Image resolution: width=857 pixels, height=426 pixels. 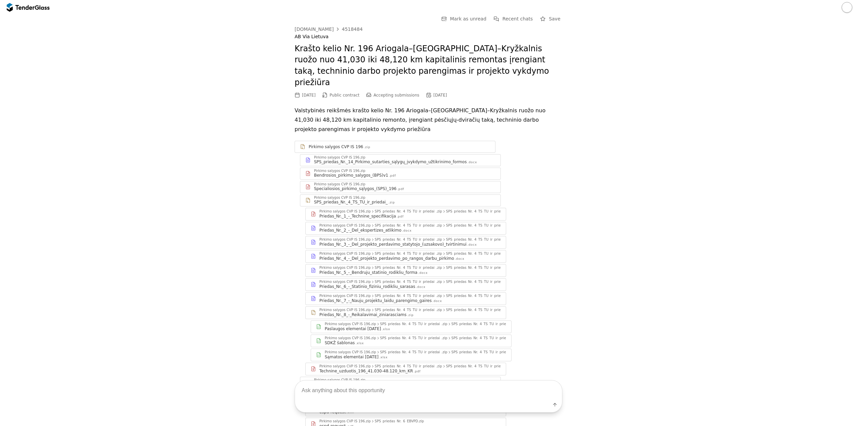 I want to click on span: Mark as unread, so click(x=468, y=19).